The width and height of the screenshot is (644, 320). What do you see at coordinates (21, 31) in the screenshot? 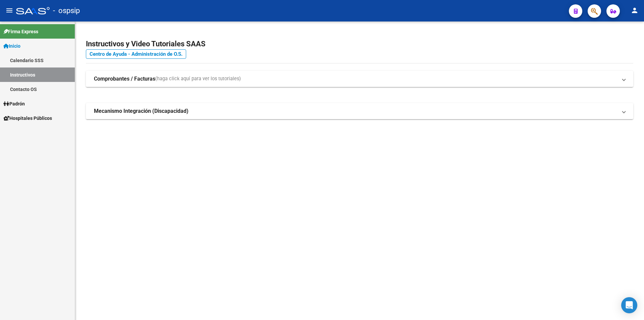
I see `span: Firma Express` at bounding box center [21, 31].